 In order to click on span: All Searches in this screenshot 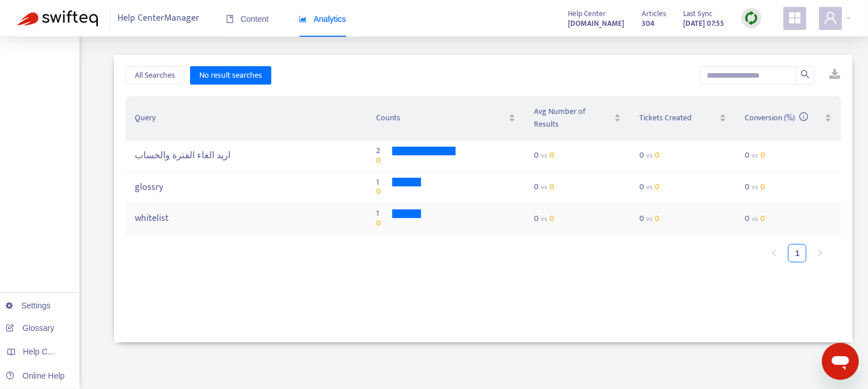, I will do `click(155, 75)`.